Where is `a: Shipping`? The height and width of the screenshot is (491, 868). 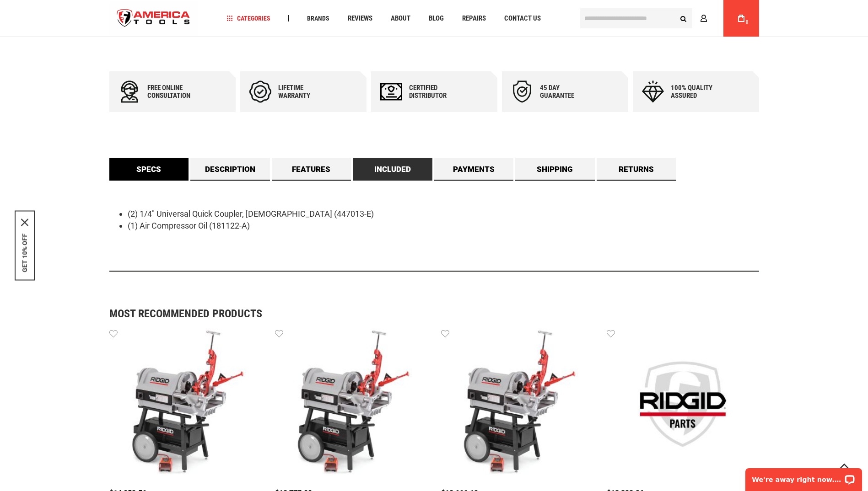
a: Shipping is located at coordinates (555, 169).